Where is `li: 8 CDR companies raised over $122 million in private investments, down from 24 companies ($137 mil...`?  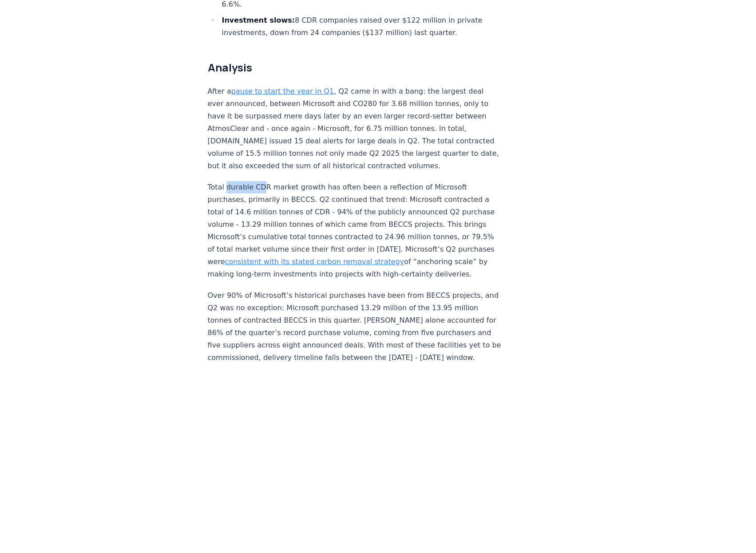
li: 8 CDR companies raised over $122 million in private investments, down from 24 companies ($137 mil... is located at coordinates (361, 27).